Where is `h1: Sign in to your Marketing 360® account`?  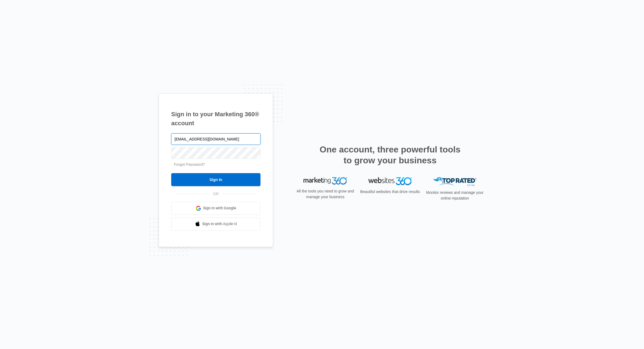
h1: Sign in to your Marketing 360® account is located at coordinates (216, 119).